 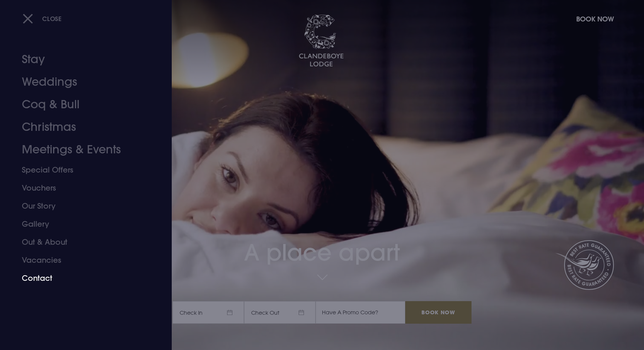 What do you see at coordinates (81, 170) in the screenshot?
I see `a: Special Offers` at bounding box center [81, 170].